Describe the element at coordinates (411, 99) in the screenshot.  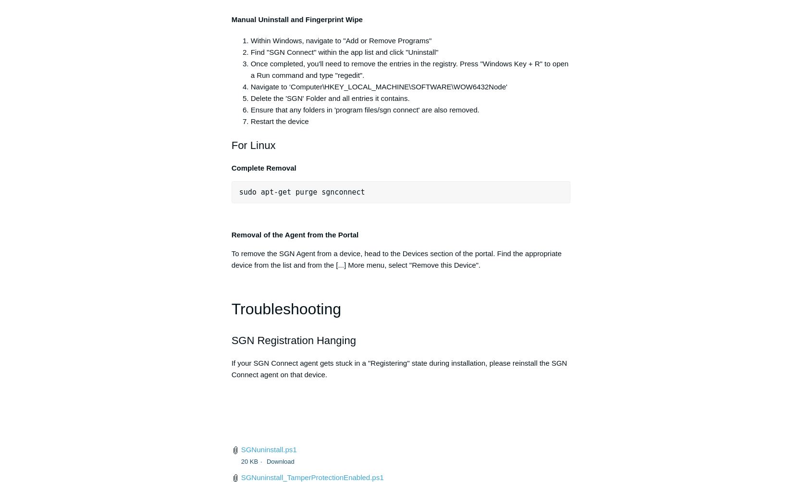
I see `li: Delete the 'SGN' Folder and all entries it contains.` at that location.